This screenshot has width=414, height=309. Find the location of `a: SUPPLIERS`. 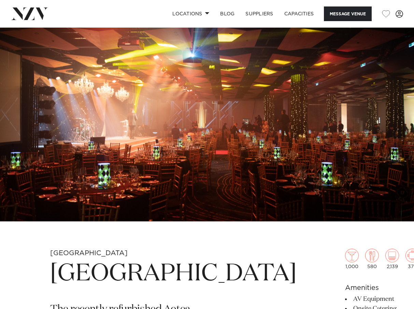

a: SUPPLIERS is located at coordinates (259, 14).